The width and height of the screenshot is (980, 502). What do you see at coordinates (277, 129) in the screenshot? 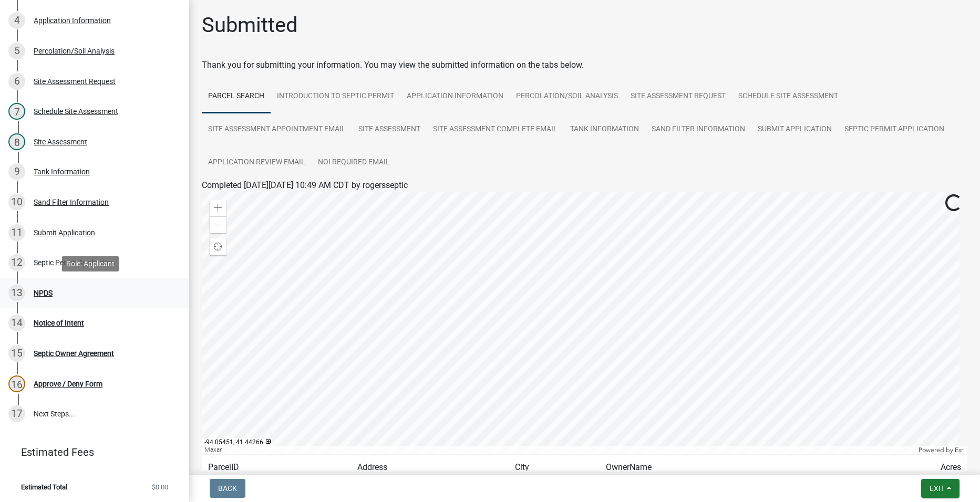
I see `a: Site Assessment Appointment Email` at bounding box center [277, 129].